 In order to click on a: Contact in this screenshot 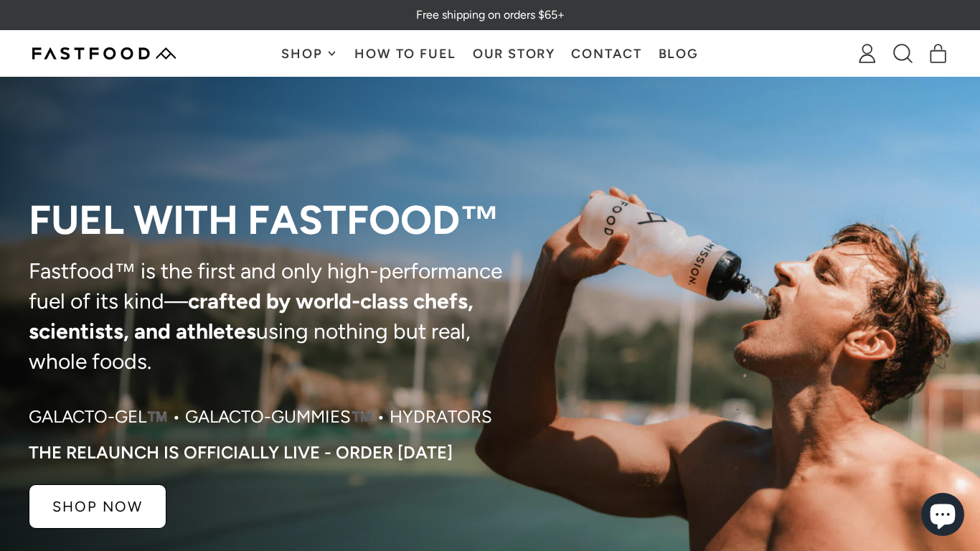, I will do `click(606, 53)`.